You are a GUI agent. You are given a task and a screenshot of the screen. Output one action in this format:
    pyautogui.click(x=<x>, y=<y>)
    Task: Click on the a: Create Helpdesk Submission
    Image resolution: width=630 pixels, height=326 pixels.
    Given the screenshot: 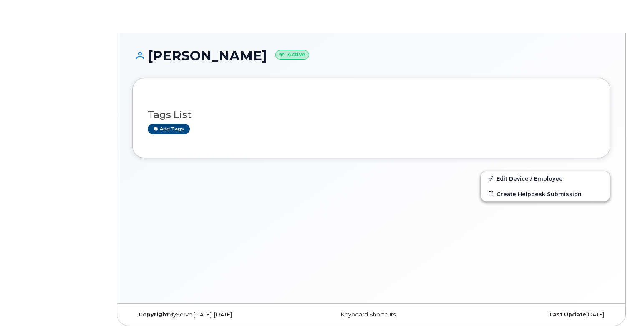 What is the action you would take?
    pyautogui.click(x=545, y=194)
    